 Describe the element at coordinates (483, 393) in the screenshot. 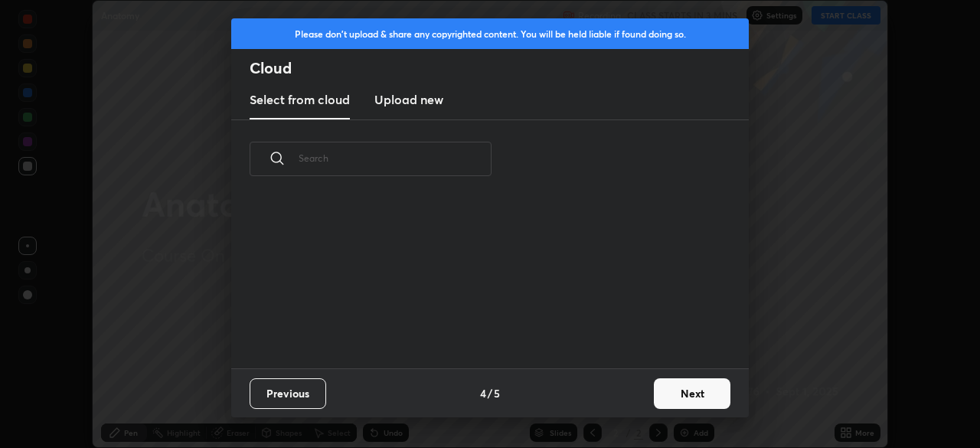

I see `h4: 4` at that location.